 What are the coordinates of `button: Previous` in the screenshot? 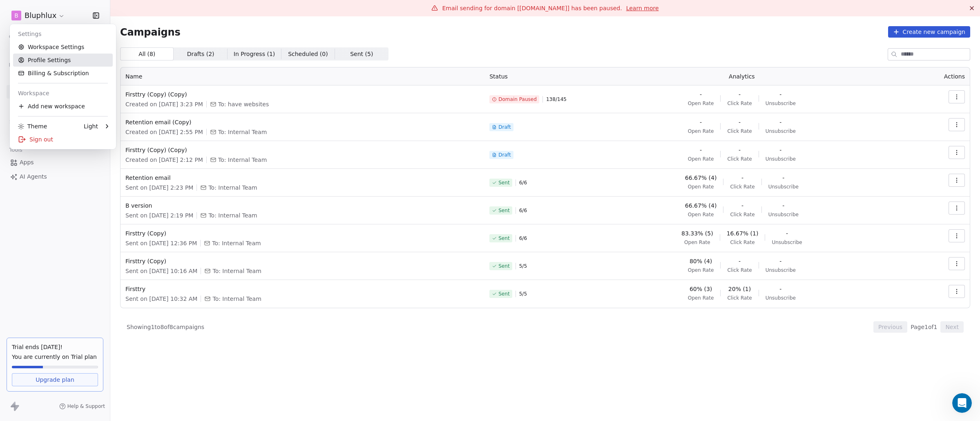 It's located at (891, 327).